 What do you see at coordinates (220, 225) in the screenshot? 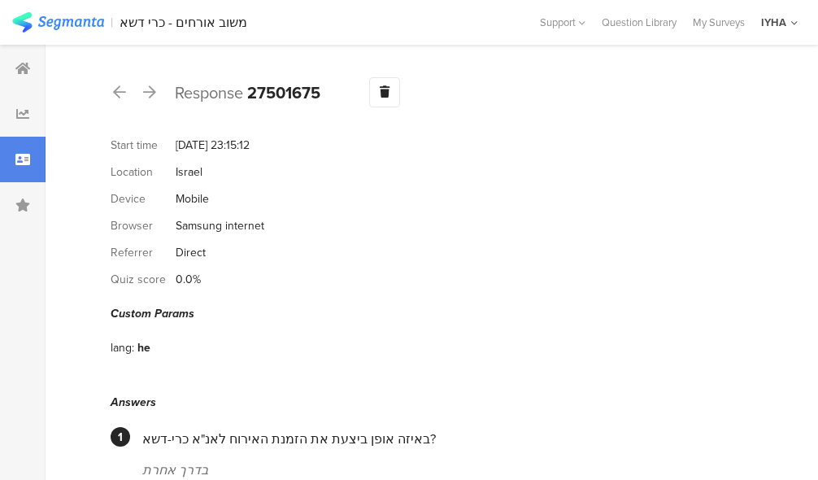
I see `div: Samsung internet` at bounding box center [220, 225].